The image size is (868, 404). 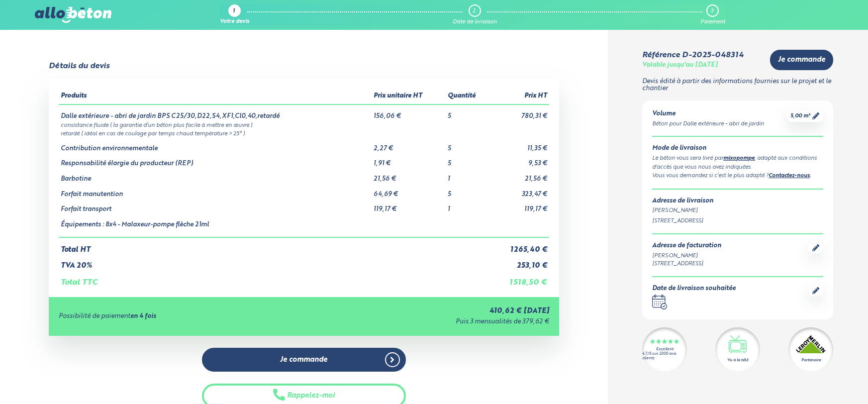 What do you see at coordinates (235, 15) in the screenshot?
I see `a: 1 Votre devis` at bounding box center [235, 15].